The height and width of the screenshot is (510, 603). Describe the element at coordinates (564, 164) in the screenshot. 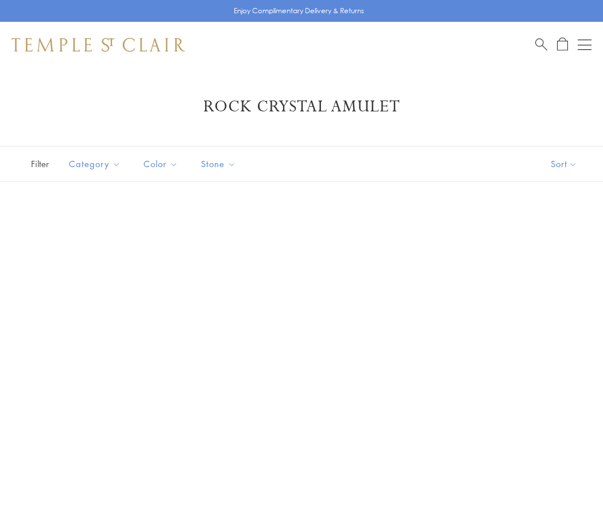

I see `button: Show sort by` at that location.